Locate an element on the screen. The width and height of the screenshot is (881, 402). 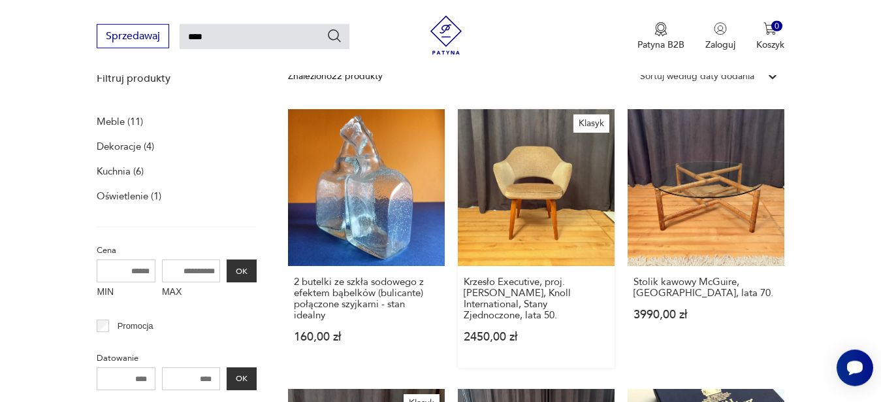
label: MIN is located at coordinates (126, 293).